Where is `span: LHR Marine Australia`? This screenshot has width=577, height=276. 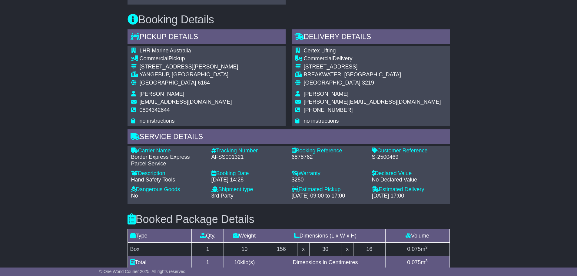
span: LHR Marine Australia is located at coordinates (165, 51).